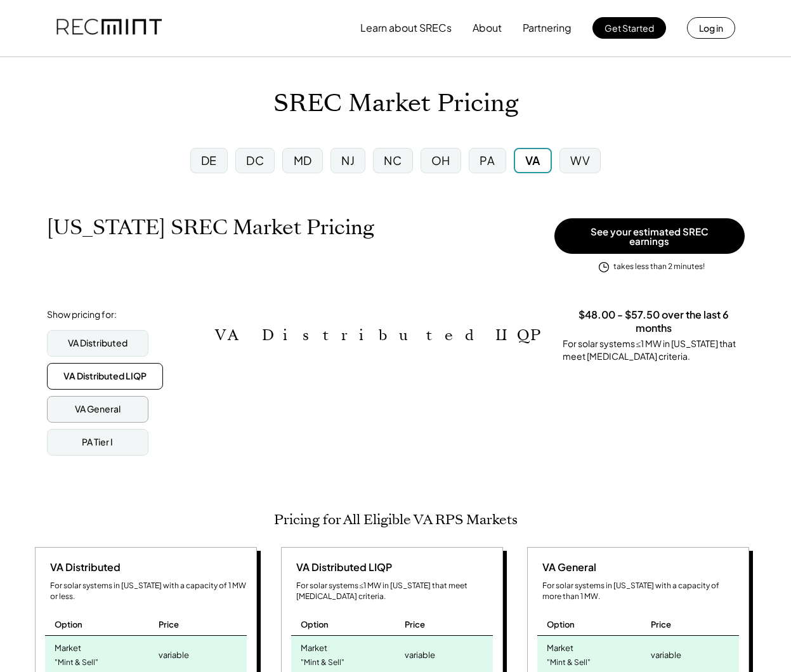 The image size is (791, 672). I want to click on button: Get Started, so click(630, 28).